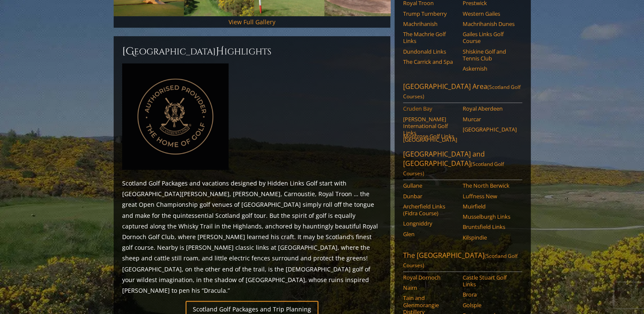  What do you see at coordinates (489, 238) in the screenshot?
I see `a: Kilspindie` at bounding box center [489, 238].